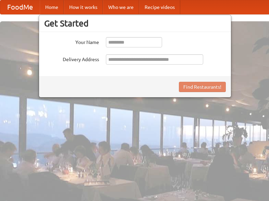 The height and width of the screenshot is (201, 269). I want to click on label: Delivery Address, so click(72, 58).